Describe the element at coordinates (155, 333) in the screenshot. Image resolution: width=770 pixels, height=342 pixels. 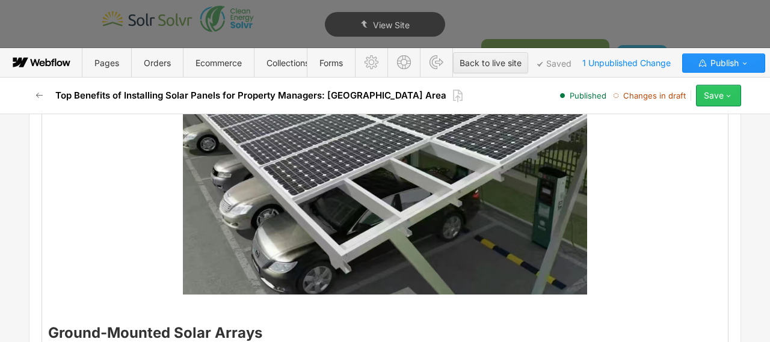
I see `strong: Ground-Mounted Solar Arrays` at that location.